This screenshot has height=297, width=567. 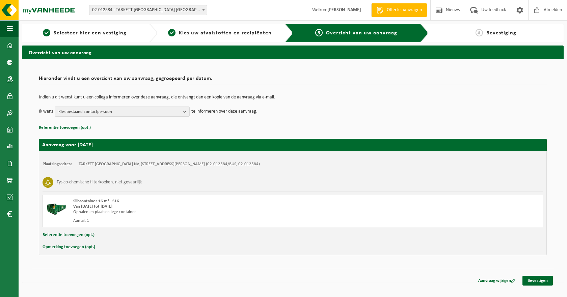 I want to click on span: Bevestiging, so click(x=501, y=33).